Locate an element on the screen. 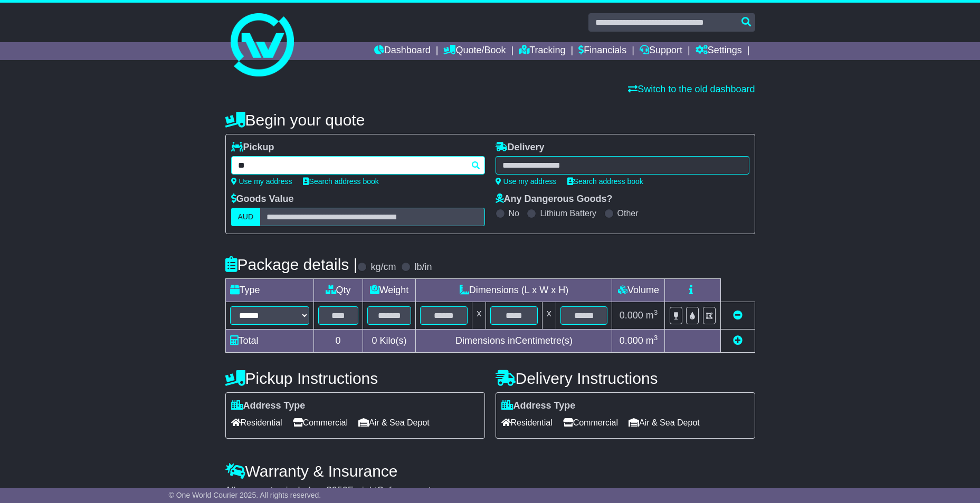  a: Tracking is located at coordinates (542, 51).